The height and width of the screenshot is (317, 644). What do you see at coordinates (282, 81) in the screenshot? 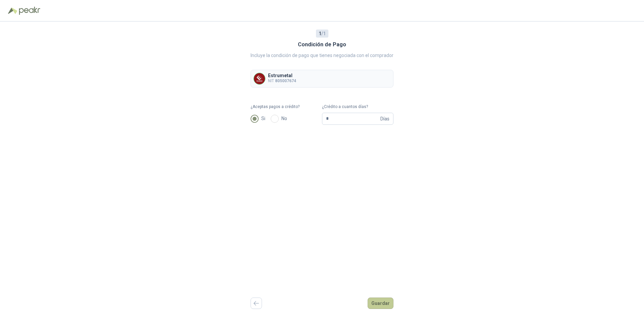
I see `p: NIT` at bounding box center [282, 81].